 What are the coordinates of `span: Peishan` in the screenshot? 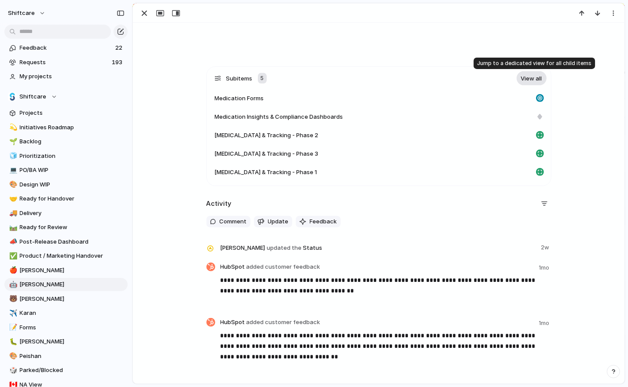 It's located at (72, 356).